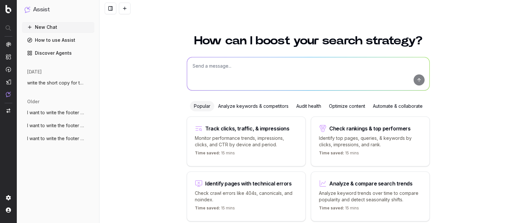 The height and width of the screenshot is (223, 517). I want to click on a: Discover Agents, so click(58, 53).